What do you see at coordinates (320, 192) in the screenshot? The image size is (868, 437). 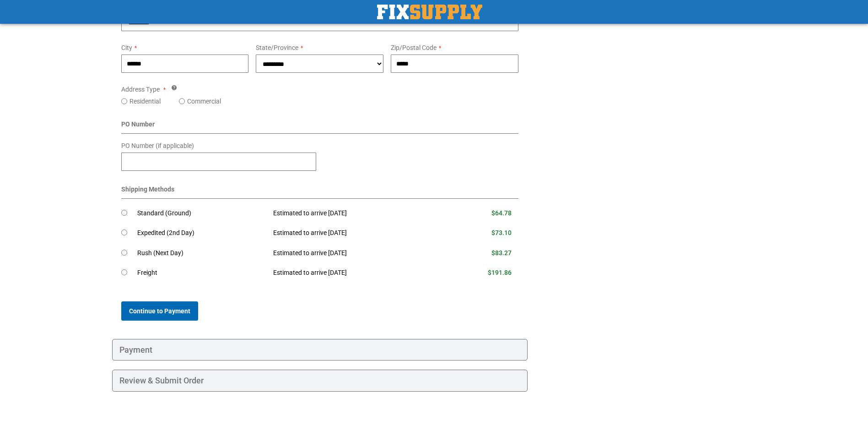 I see `div: Shipping Methods` at bounding box center [320, 192].